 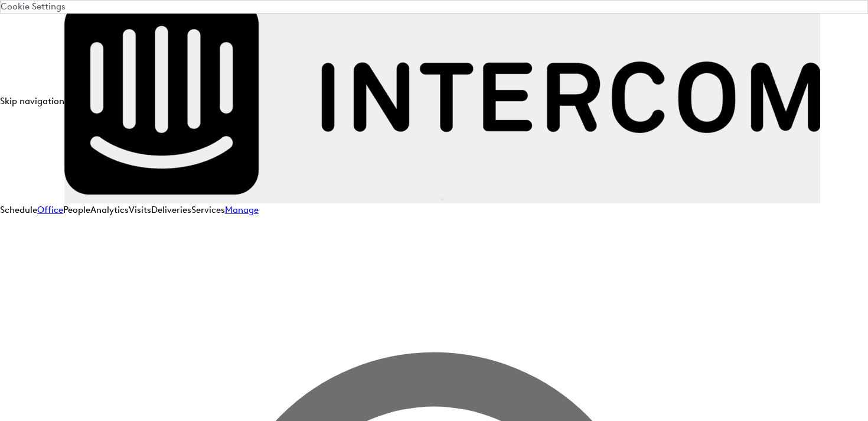 I want to click on a: Analytics, so click(x=109, y=210).